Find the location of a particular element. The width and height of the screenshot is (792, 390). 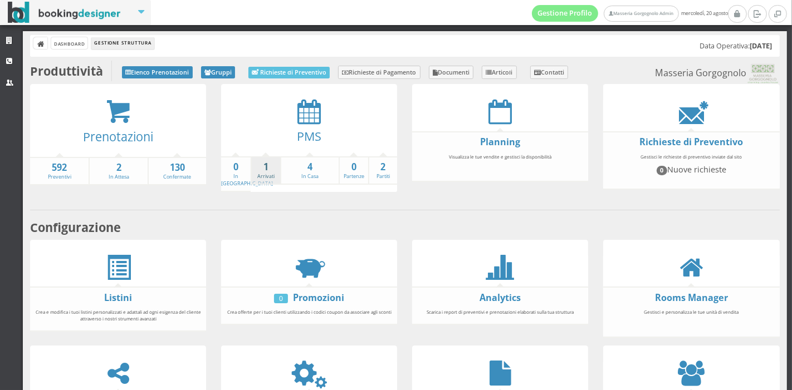

a: Analytics is located at coordinates (500, 298).